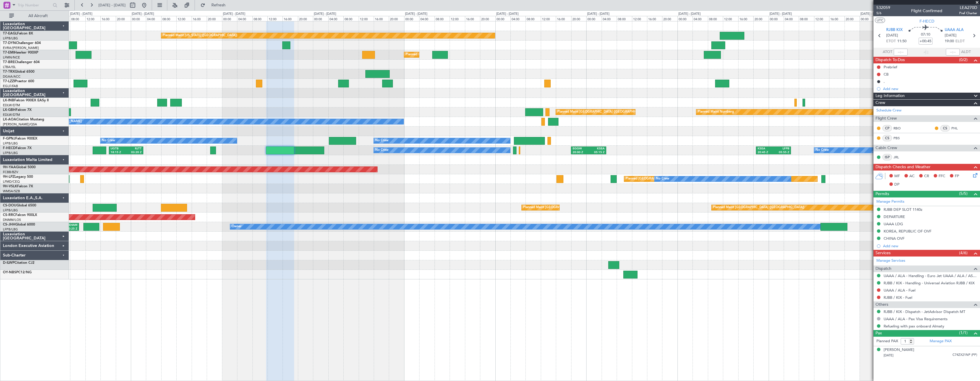  I want to click on div: KSEA, so click(597, 149).